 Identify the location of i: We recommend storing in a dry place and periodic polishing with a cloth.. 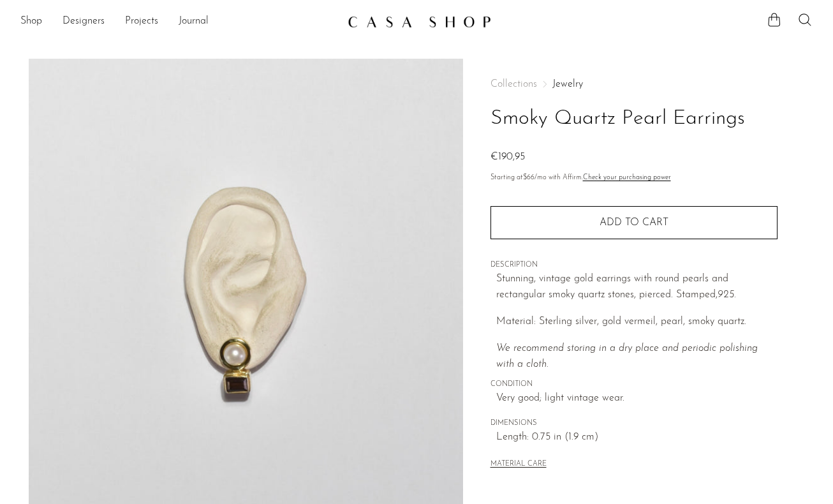
(627, 357).